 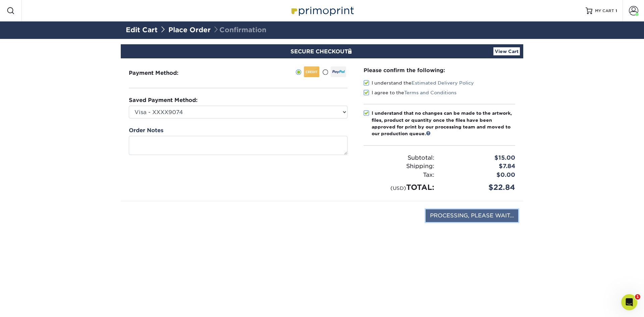 I want to click on div: TOTAL:, so click(x=399, y=187).